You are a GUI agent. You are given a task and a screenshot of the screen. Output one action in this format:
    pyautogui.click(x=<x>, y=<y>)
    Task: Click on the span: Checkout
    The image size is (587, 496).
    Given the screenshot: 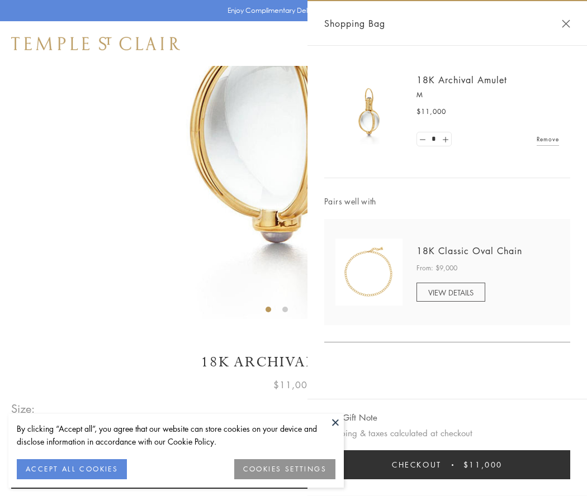 What is the action you would take?
    pyautogui.click(x=416, y=465)
    